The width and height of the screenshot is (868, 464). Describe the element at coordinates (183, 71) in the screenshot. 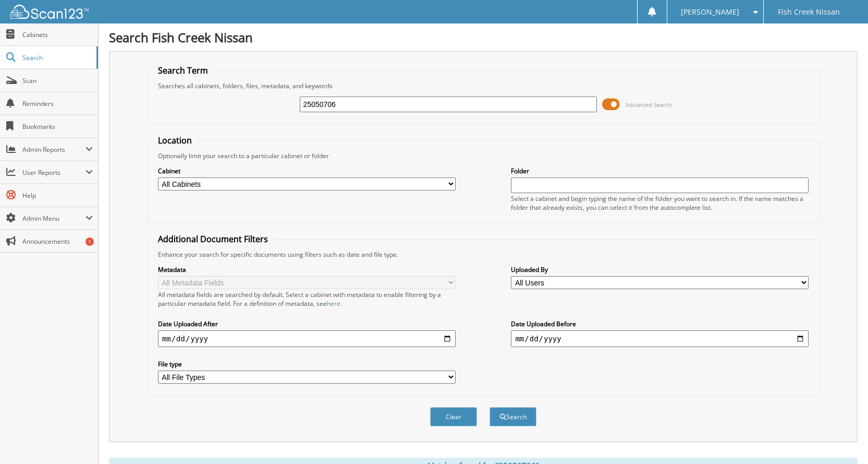

I see `legend: Search Term` at that location.